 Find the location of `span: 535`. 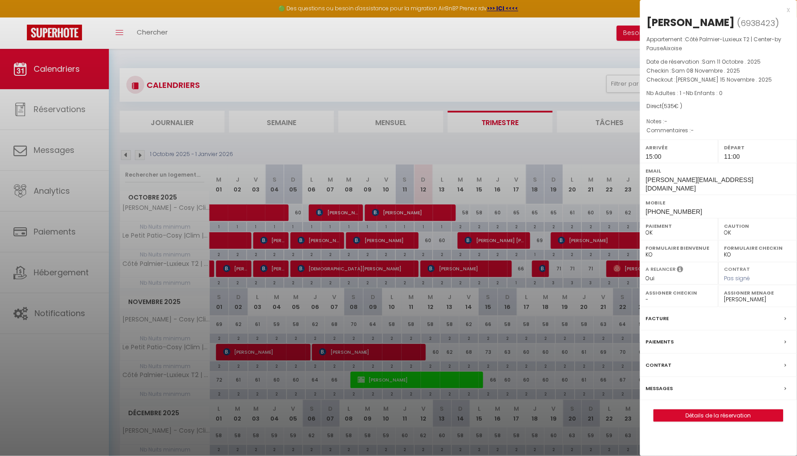

span: 535 is located at coordinates (669, 106).